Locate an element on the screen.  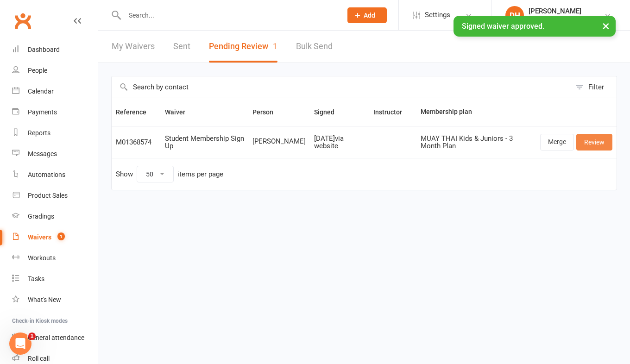
div: Roll call is located at coordinates (38, 359).